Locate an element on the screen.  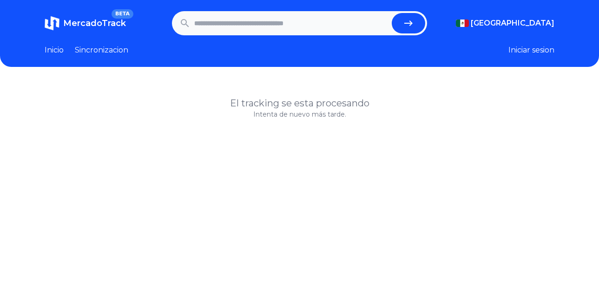
img: Mexico is located at coordinates (463, 23).